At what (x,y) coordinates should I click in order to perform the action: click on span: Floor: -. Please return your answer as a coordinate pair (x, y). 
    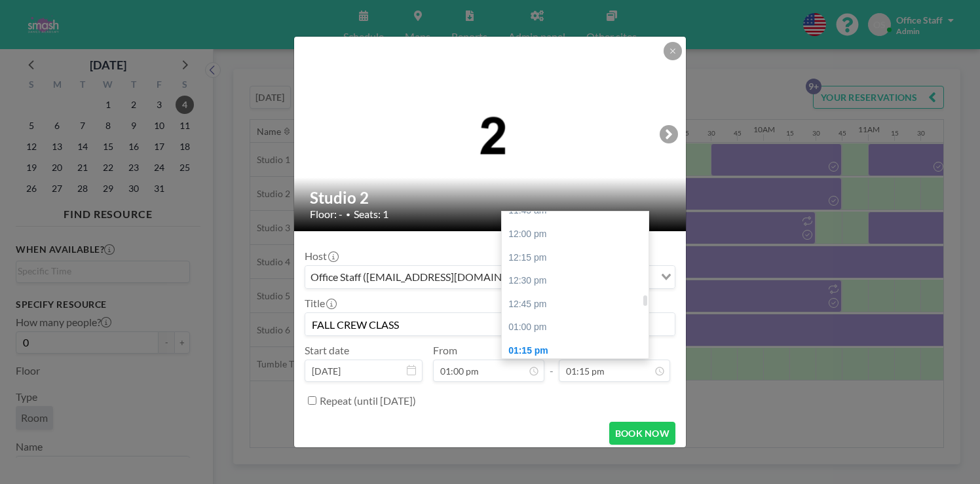
    Looking at the image, I should click on (326, 214).